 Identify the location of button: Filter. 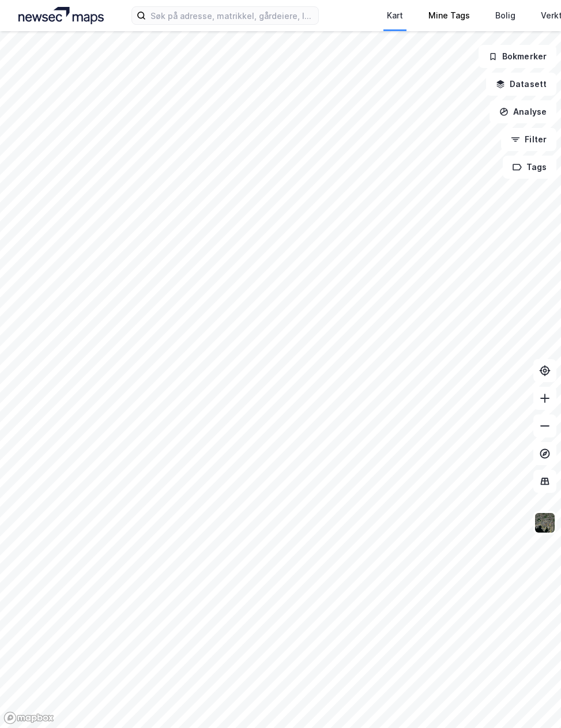
(528, 140).